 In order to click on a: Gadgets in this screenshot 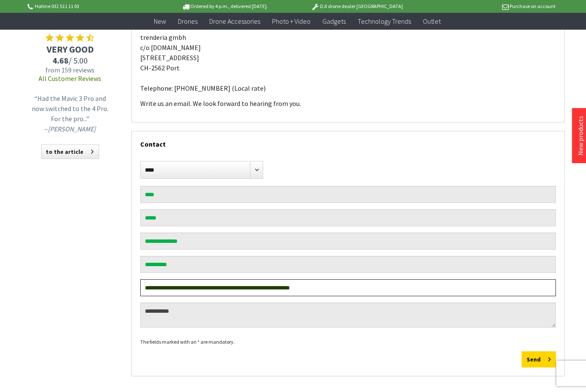, I will do `click(334, 21)`.